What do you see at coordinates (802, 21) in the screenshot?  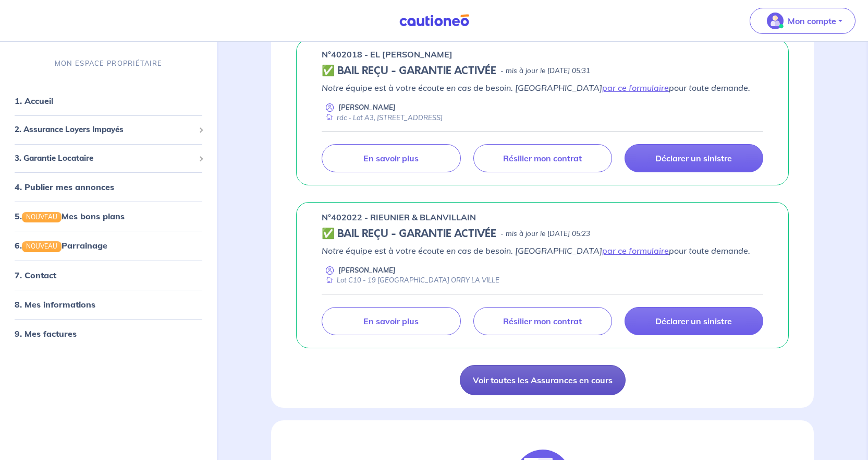 I see `button: illu_account_valid_menu.svgMon compte` at bounding box center [802, 21].